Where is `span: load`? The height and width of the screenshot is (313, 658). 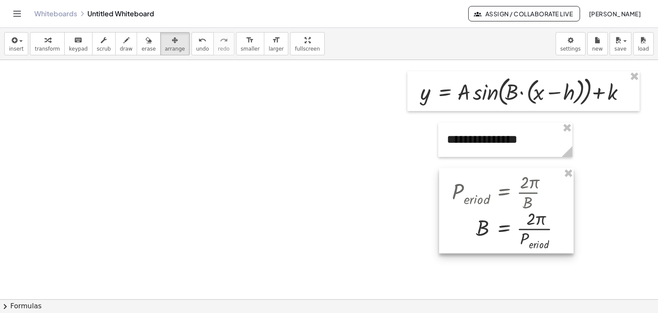
span: load is located at coordinates (643, 49).